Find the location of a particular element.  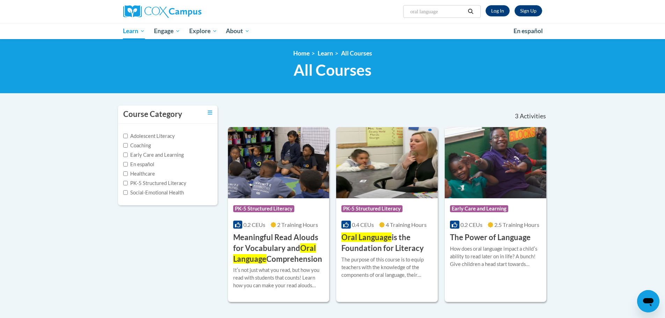

span: Engage is located at coordinates (167, 31).